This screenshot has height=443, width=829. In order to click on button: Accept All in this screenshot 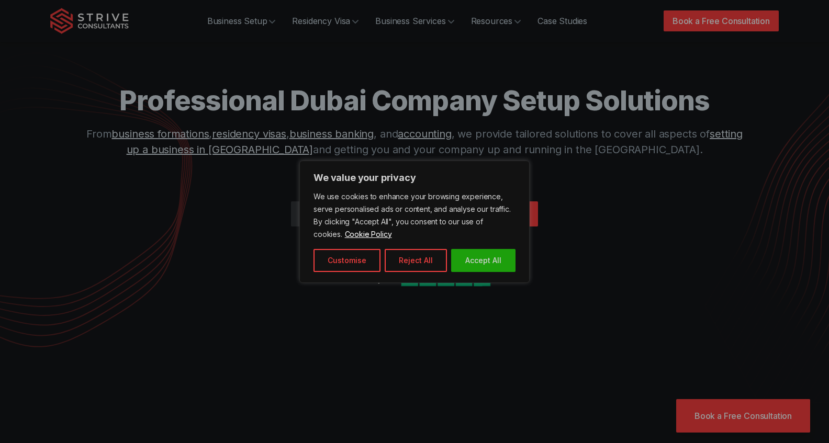, I will do `click(483, 261)`.